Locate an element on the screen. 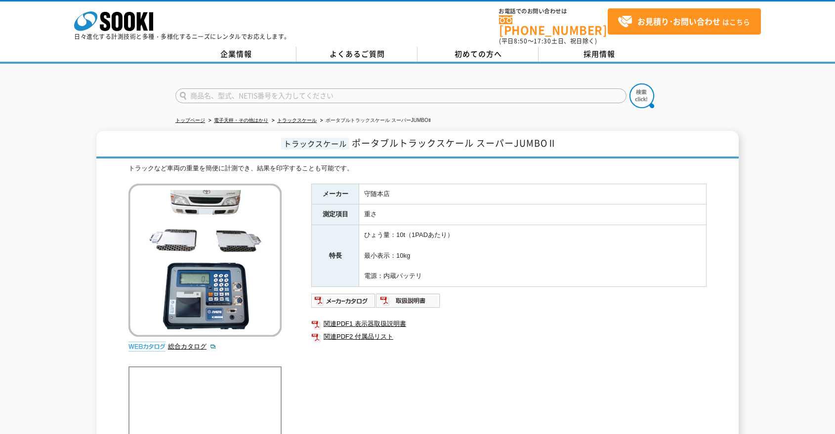  img: btn_search.png is located at coordinates (642, 96).